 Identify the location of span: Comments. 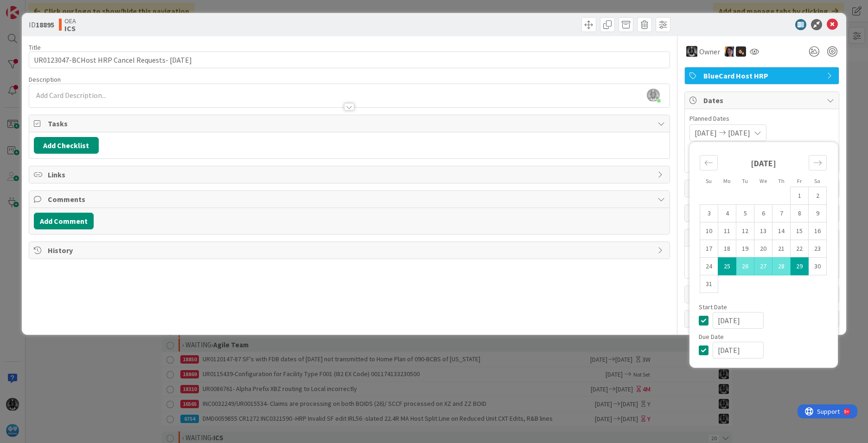
(350, 199).